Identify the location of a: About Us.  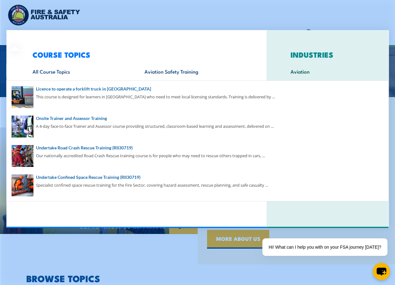
(178, 35).